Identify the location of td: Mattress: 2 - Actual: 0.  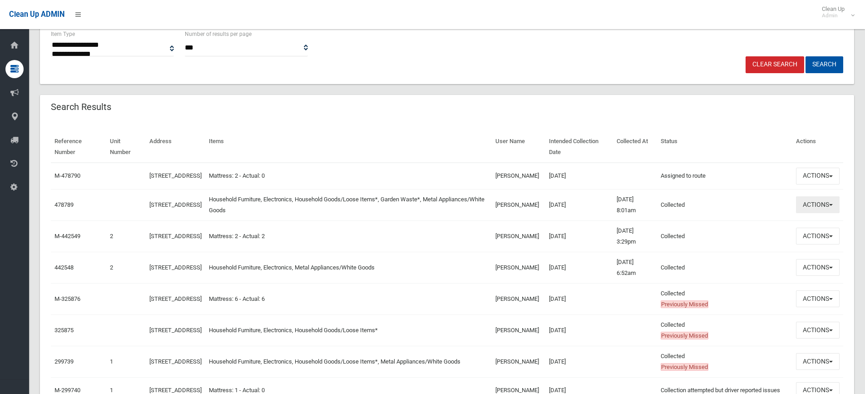
(349, 176).